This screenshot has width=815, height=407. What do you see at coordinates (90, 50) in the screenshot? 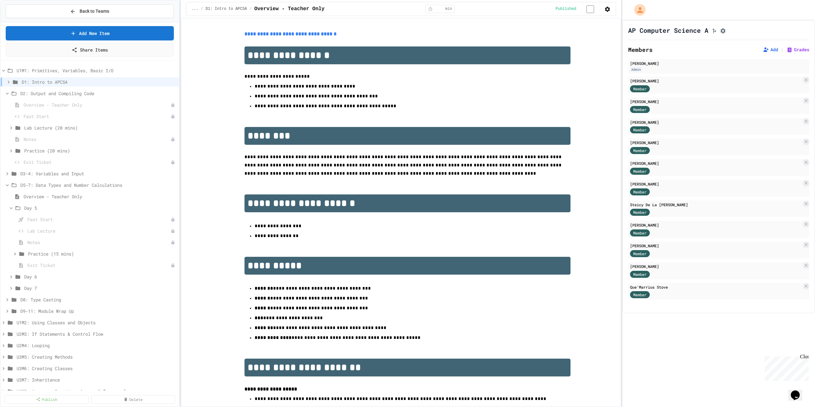
I see `a: Share Items` at bounding box center [90, 50].